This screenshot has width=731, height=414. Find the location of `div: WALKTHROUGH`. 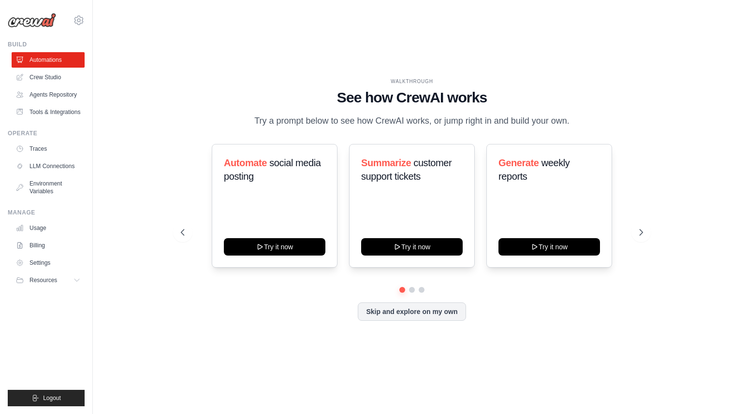

div: WALKTHROUGH is located at coordinates (412, 81).